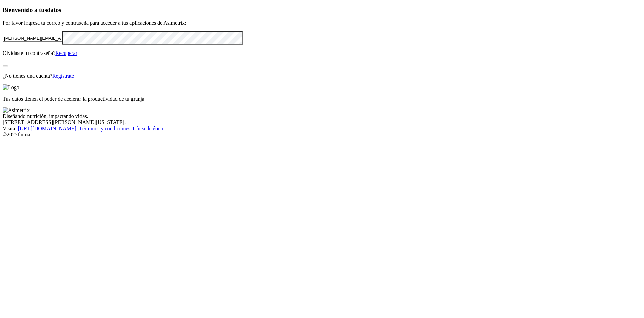 The width and height of the screenshot is (644, 318). I want to click on h3: Bienvenido a tus, so click(322, 10).